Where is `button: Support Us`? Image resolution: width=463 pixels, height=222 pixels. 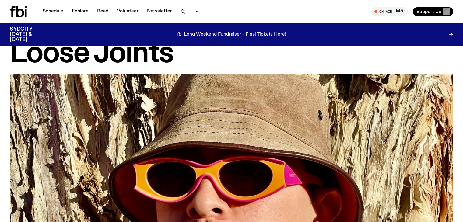
button: Support Us is located at coordinates (433, 12).